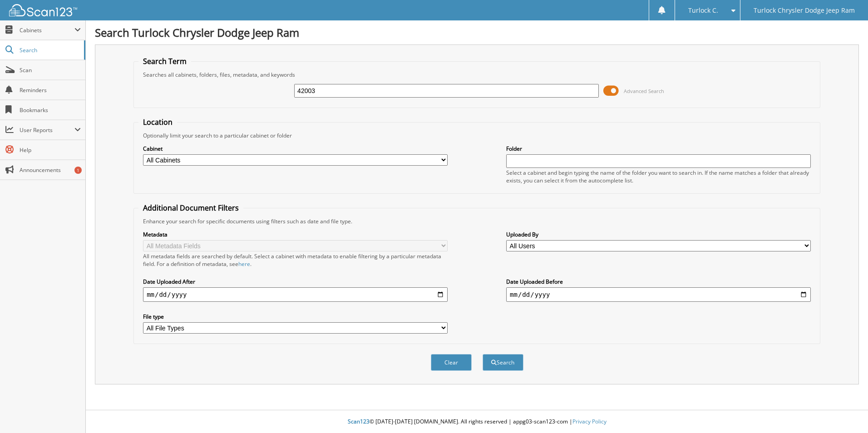  What do you see at coordinates (295, 149) in the screenshot?
I see `label: Cabinet` at bounding box center [295, 149].